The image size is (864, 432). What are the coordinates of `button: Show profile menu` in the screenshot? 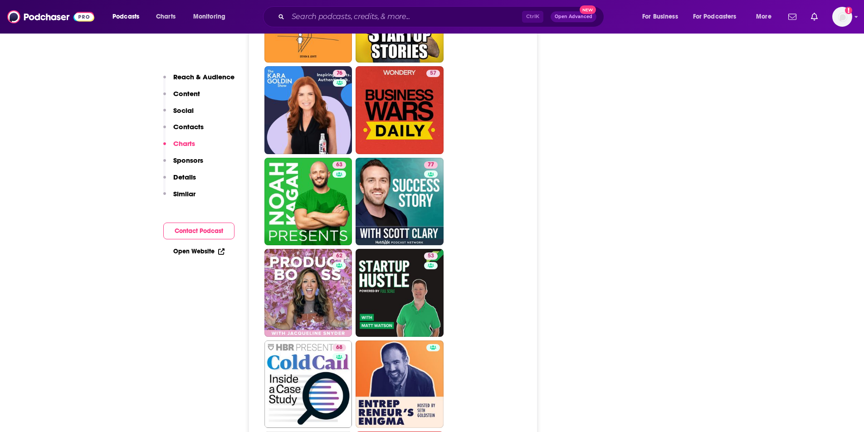 It's located at (842, 17).